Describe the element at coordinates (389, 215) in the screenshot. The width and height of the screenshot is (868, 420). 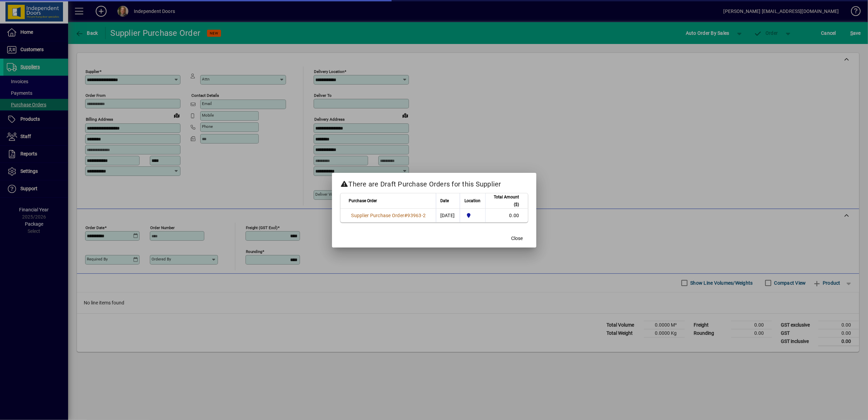
I see `a: Supplier Purchase Order#93963-2` at that location.